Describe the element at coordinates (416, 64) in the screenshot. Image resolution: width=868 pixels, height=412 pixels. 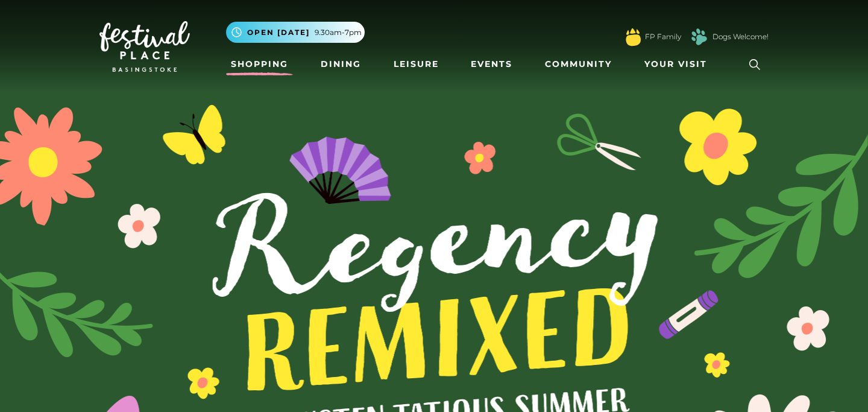
I see `a: Leisure` at that location.